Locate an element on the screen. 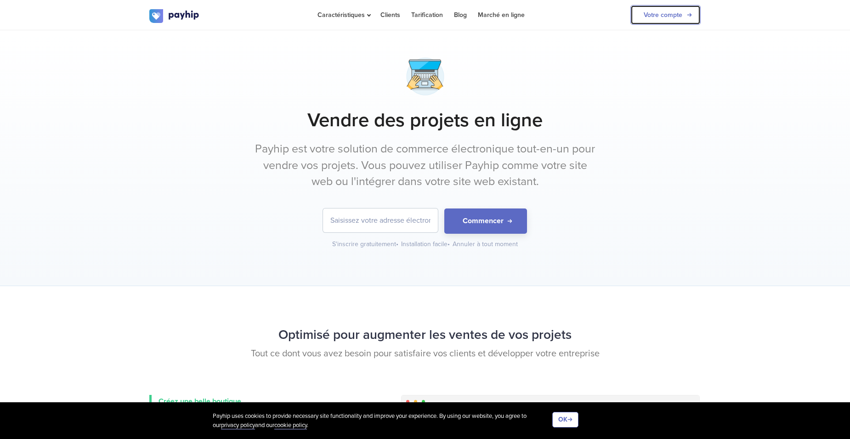  button: OK is located at coordinates (565, 420).